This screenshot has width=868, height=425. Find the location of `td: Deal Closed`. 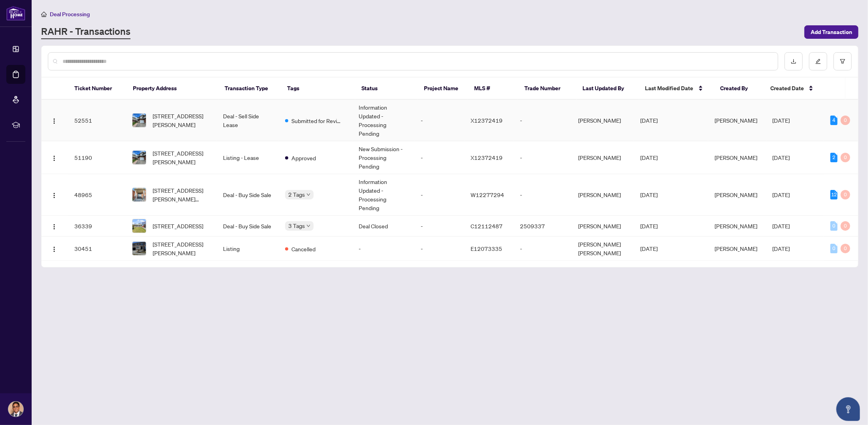

td: Deal Closed is located at coordinates (384, 226).